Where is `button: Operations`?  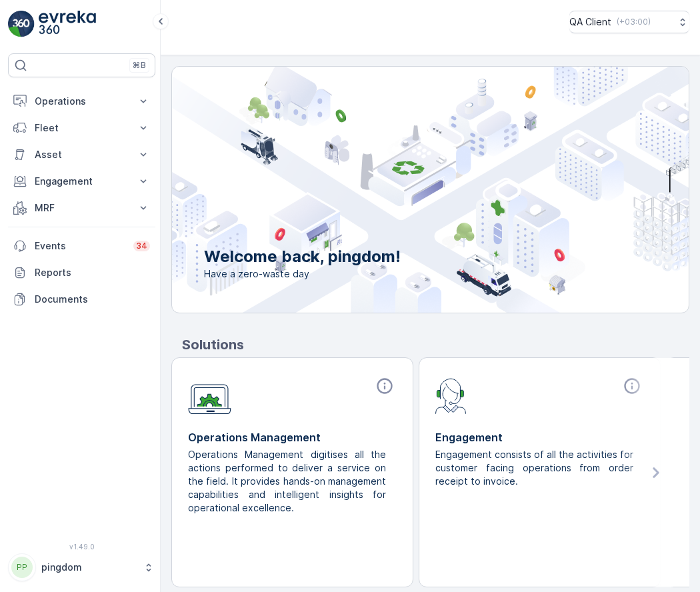 button: Operations is located at coordinates (81, 101).